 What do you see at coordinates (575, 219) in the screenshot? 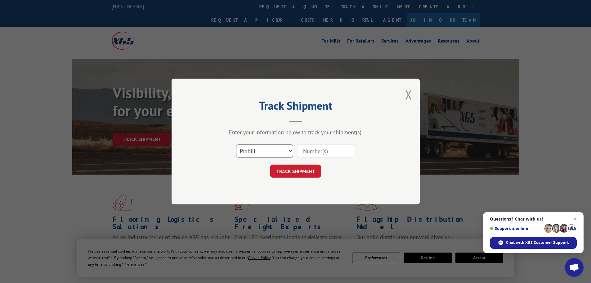
I see `span: Close chat` at bounding box center [575, 219].